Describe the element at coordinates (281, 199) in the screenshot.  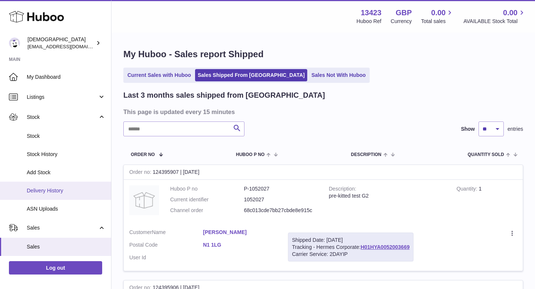
I see `dd: 1052027` at that location.